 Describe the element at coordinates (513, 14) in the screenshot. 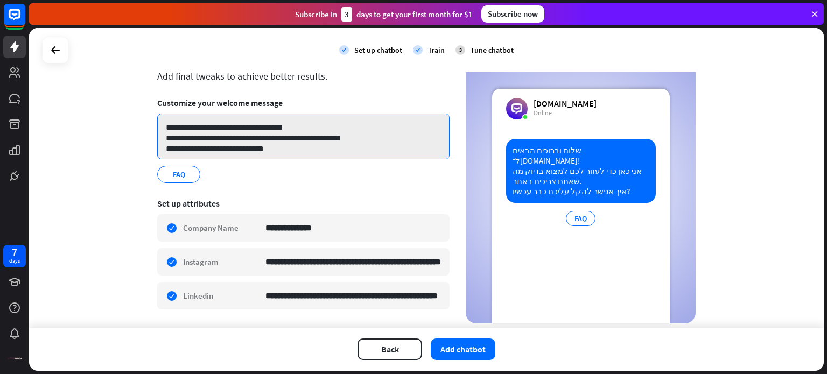

I see `div: Subscribe now` at that location.